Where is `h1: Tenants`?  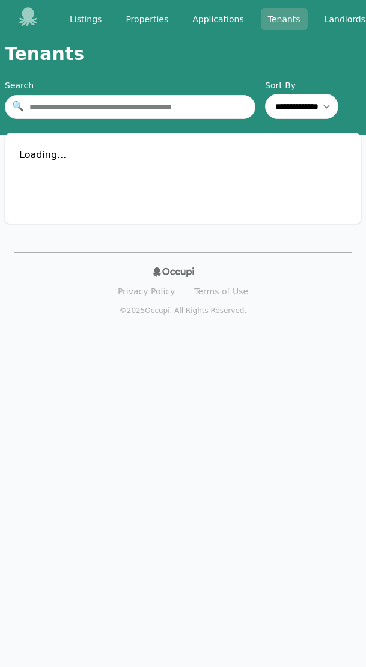 h1: Tenants is located at coordinates (183, 54).